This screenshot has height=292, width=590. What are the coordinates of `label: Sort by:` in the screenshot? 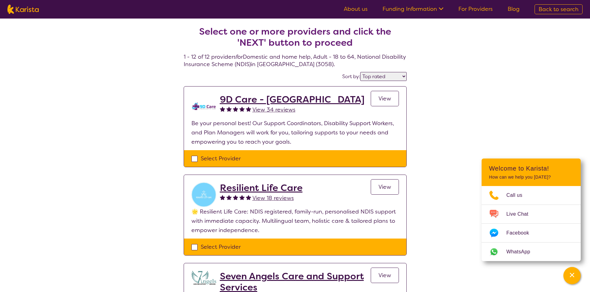 It's located at (351, 76).